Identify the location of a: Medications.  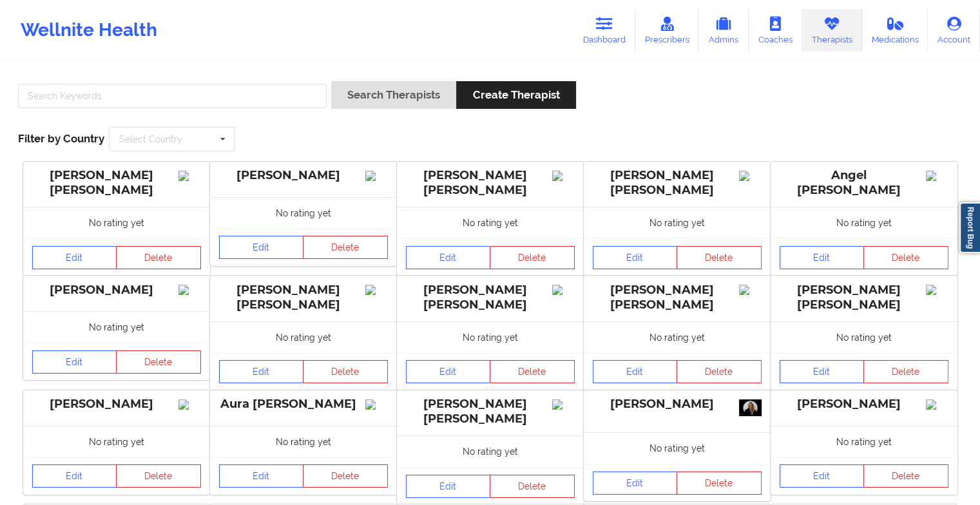
(895, 30).